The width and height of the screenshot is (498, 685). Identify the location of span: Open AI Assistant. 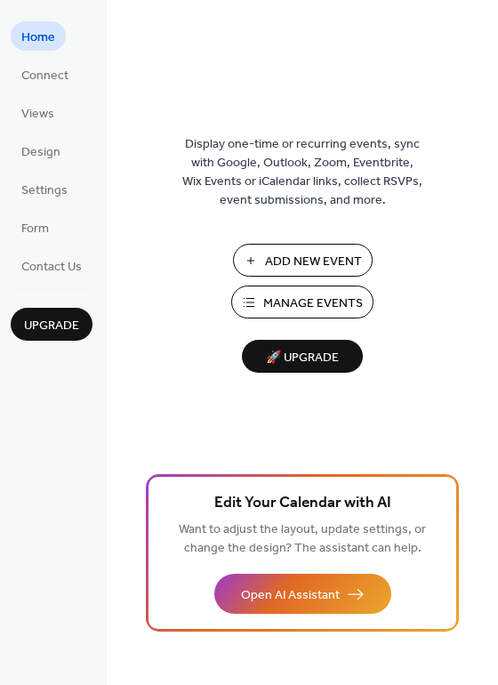
(290, 595).